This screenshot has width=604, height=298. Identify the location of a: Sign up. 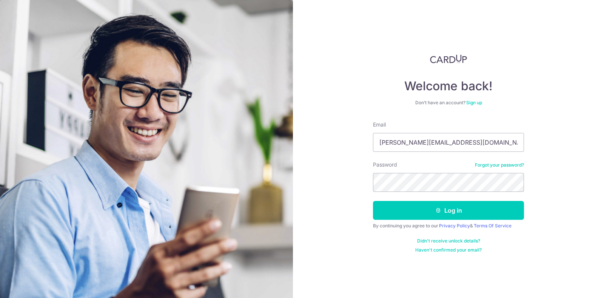
(474, 102).